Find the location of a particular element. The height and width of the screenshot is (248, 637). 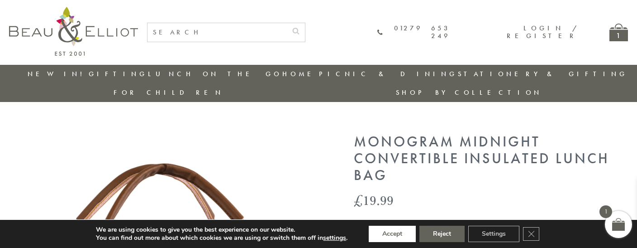

h1: Monogram Midnight Convertible Insulated Lunch Bag is located at coordinates (490, 158).